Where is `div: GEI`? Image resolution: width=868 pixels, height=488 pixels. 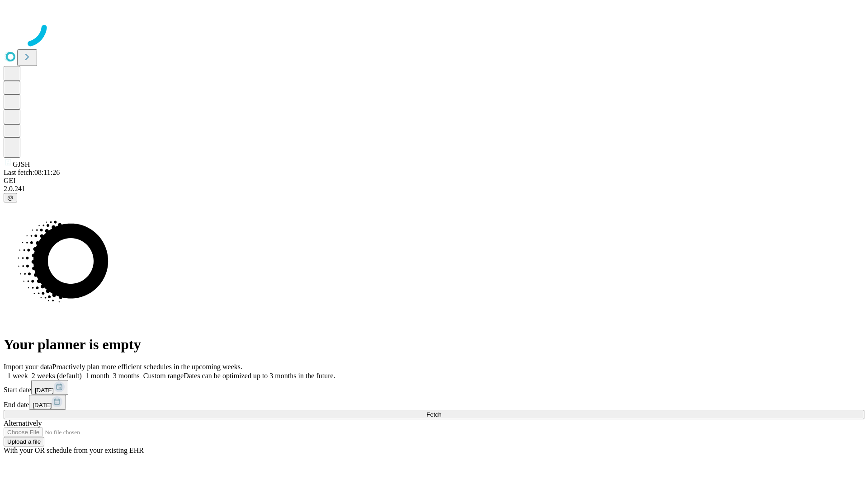
div: GEI is located at coordinates (434, 181).